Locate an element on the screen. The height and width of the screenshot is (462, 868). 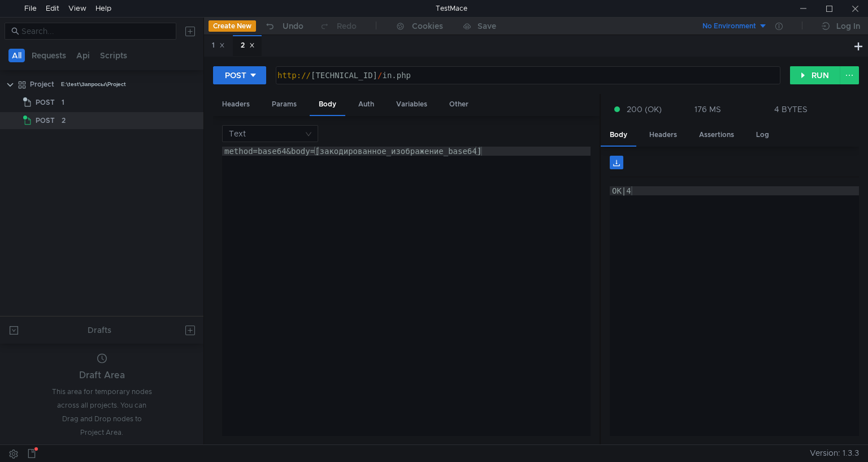
div: Save is located at coordinates (487, 26).